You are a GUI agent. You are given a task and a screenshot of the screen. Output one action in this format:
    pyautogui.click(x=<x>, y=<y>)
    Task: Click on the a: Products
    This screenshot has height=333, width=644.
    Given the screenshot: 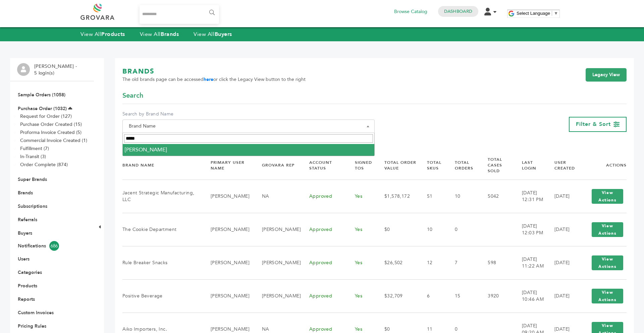 What is the action you would take?
    pyautogui.click(x=27, y=286)
    